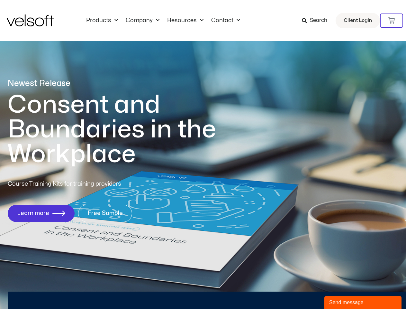 This screenshot has width=406, height=309. What do you see at coordinates (358, 21) in the screenshot?
I see `span: Client Login` at bounding box center [358, 21].